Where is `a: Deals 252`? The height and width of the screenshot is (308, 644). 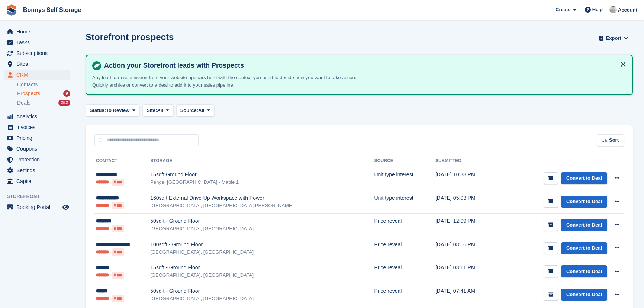
a: Deals 252 is located at coordinates (44, 103).